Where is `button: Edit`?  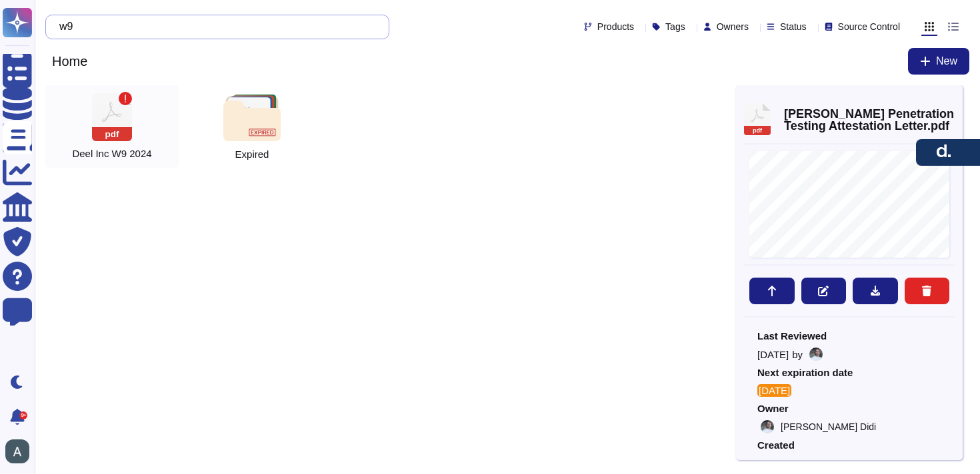 button: Edit is located at coordinates (824, 291).